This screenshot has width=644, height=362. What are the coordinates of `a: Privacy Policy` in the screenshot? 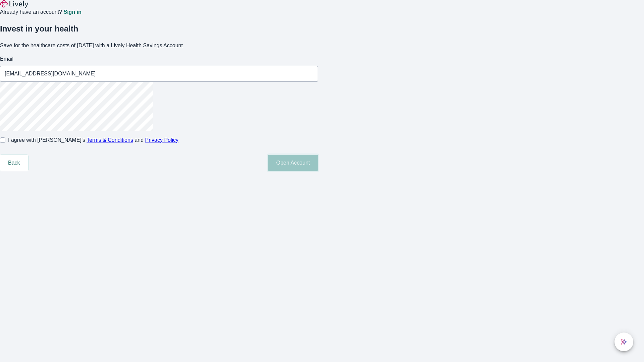 It's located at (162, 140).